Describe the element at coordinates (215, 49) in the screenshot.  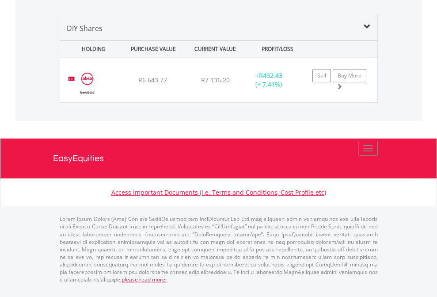
I see `div: CURRENT VALUE` at that location.